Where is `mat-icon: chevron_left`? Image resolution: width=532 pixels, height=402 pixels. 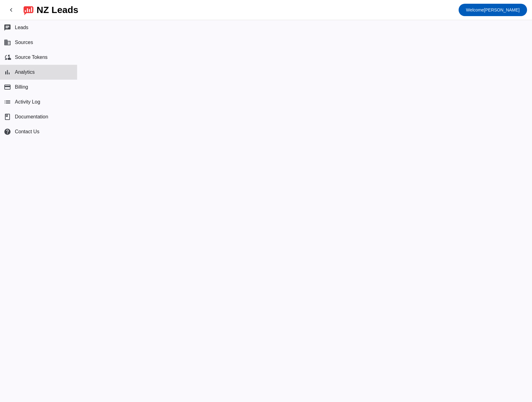 mat-icon: chevron_left is located at coordinates (11, 10).